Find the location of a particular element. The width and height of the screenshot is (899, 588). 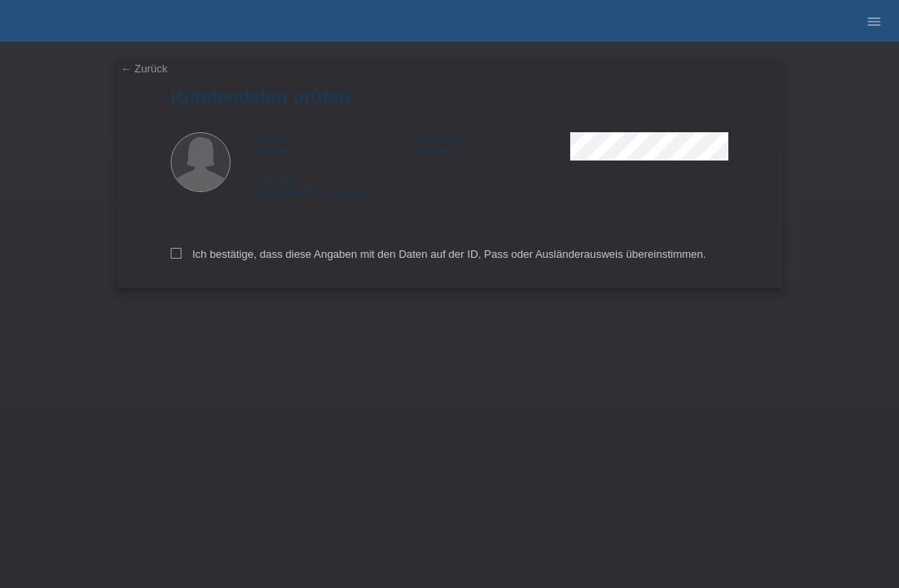

i: menu is located at coordinates (873, 21).